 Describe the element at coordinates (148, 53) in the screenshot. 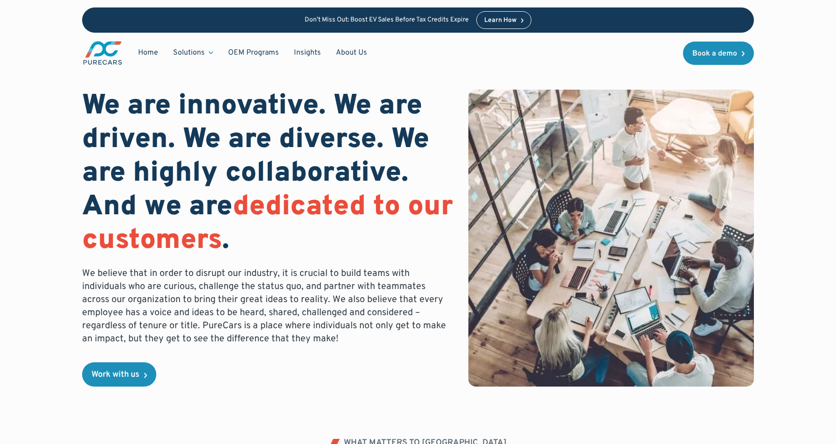

I see `a: Home` at that location.